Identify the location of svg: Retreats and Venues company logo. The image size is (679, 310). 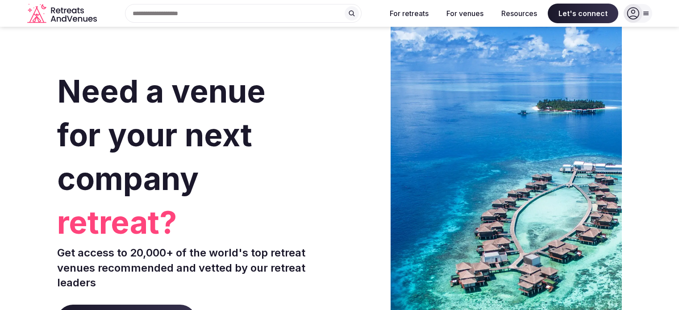
(63, 13).